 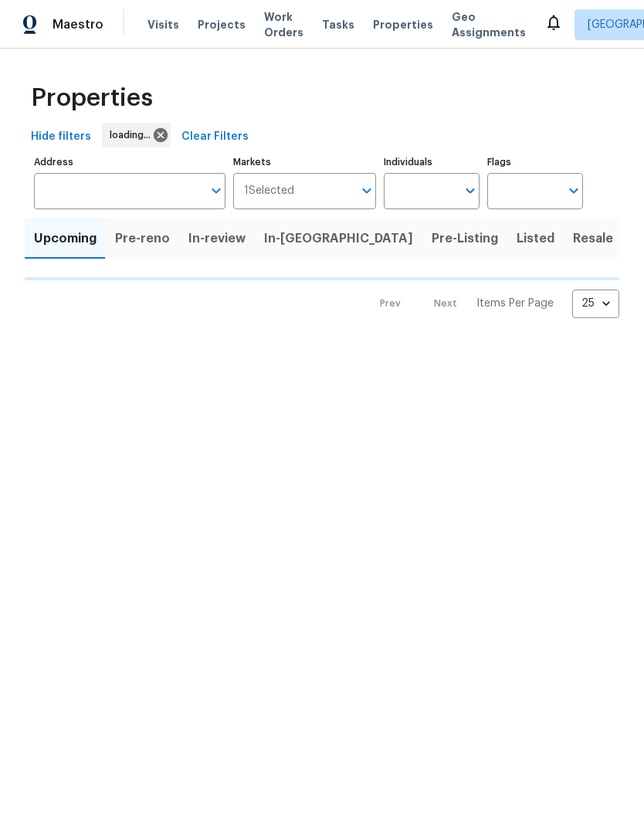 What do you see at coordinates (129, 162) in the screenshot?
I see `label: Address` at bounding box center [129, 162].